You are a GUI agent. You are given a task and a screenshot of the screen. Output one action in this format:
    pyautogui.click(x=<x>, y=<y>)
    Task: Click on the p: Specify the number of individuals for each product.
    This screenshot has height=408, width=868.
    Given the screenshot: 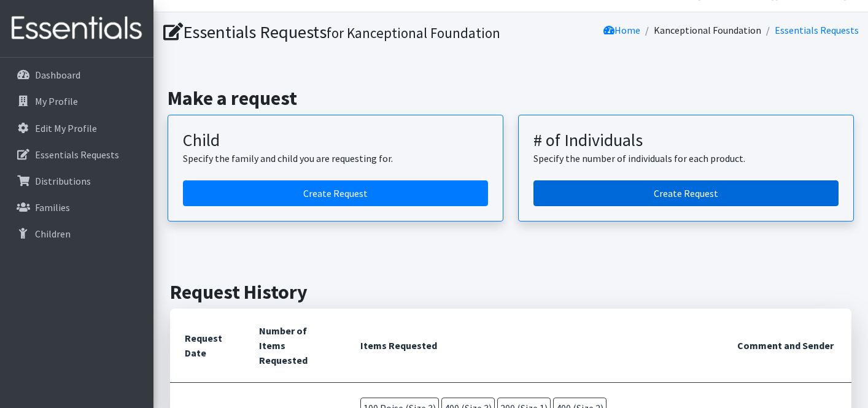 What is the action you would take?
    pyautogui.click(x=686, y=158)
    